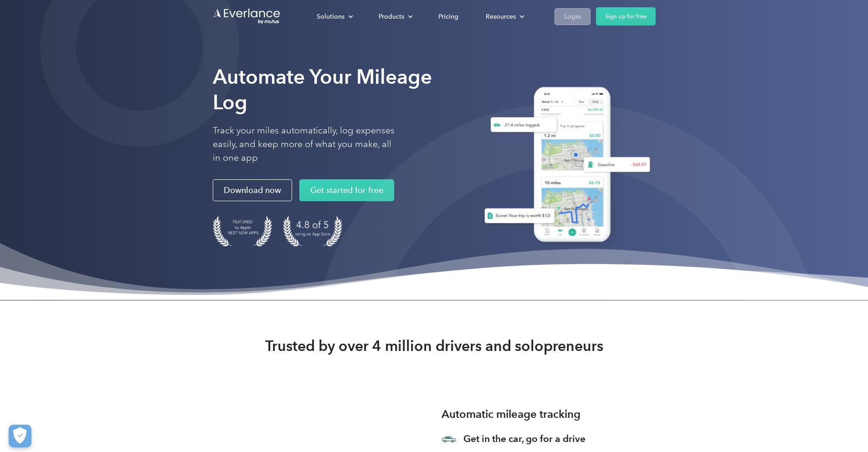  I want to click on h3: Get in the car, go for a drive, so click(560, 439).